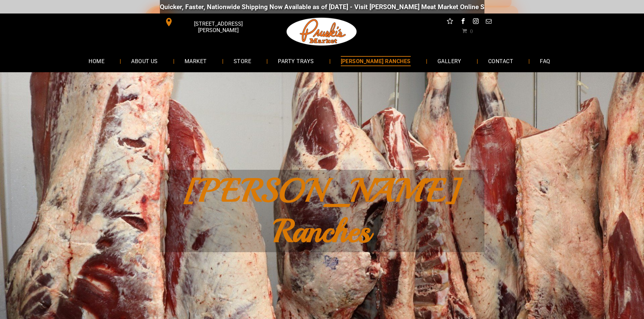 This screenshot has height=319, width=644. I want to click on a: ABOUT US, so click(144, 61).